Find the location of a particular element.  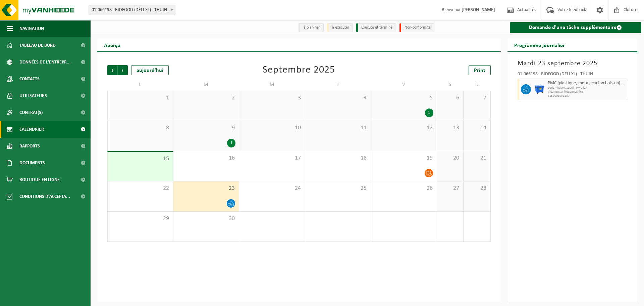

span: 21 is located at coordinates (477, 158).